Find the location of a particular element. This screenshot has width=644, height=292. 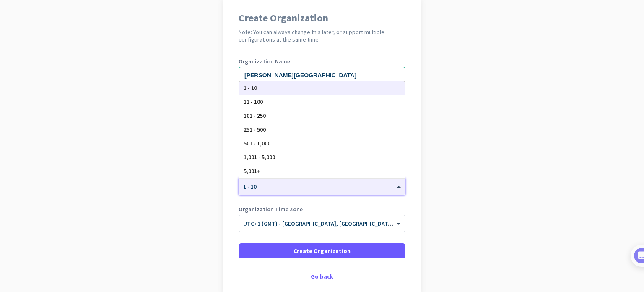

h1: Create Organization is located at coordinates (322, 18).